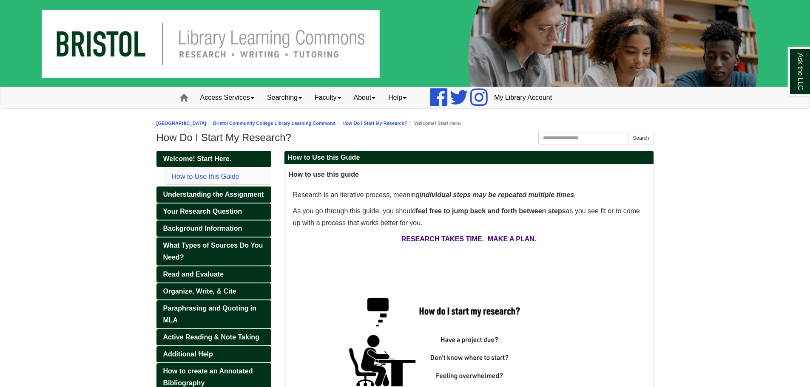 Image resolution: width=810 pixels, height=387 pixels. I want to click on span: Background Information, so click(203, 228).